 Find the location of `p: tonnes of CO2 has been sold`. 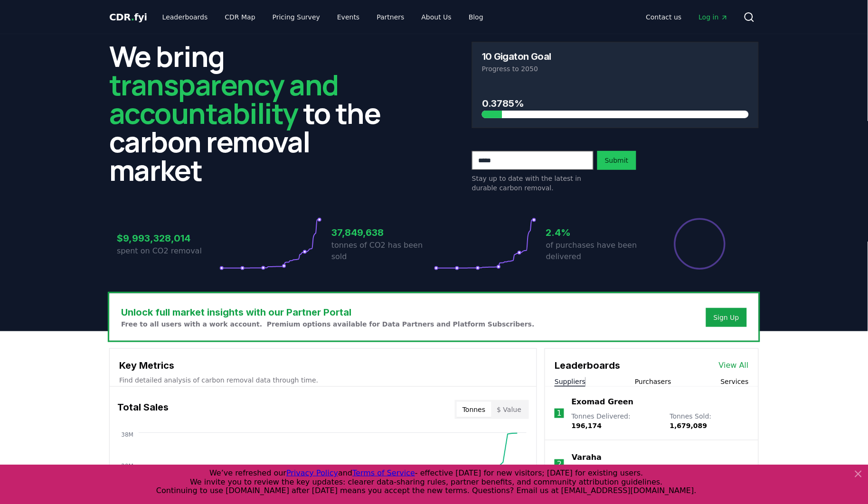

p: tonnes of CO2 has been sold is located at coordinates (383, 251).